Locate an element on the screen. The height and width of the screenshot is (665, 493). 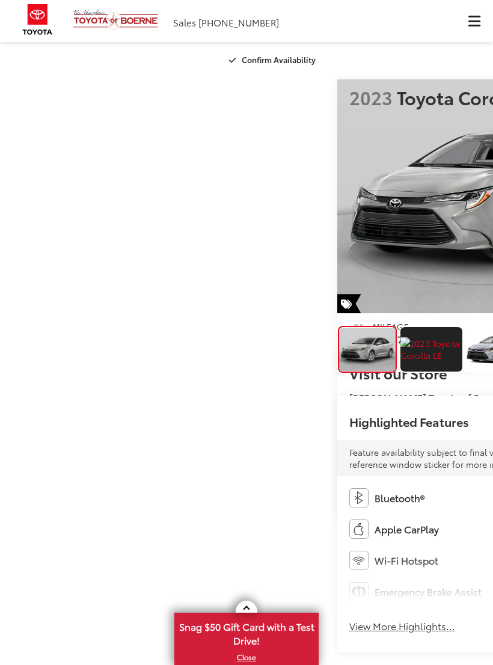
img: Vic Vaughan Toyota of Boerne is located at coordinates (115, 19).